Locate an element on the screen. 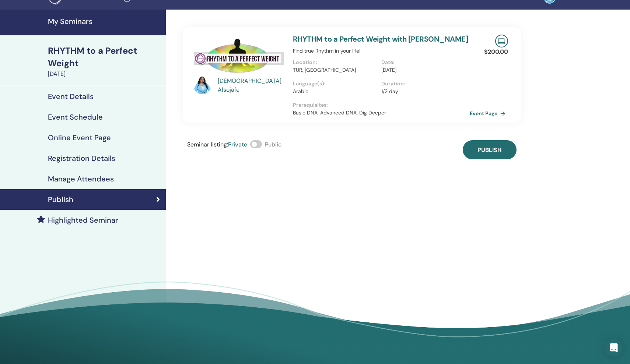  span: Seminar listing : is located at coordinates (207, 144).